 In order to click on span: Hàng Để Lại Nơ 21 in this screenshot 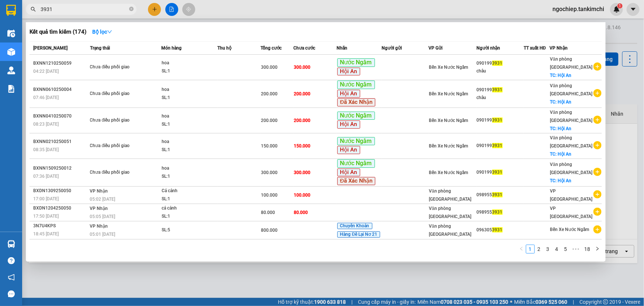, I will do `click(359, 235)`.